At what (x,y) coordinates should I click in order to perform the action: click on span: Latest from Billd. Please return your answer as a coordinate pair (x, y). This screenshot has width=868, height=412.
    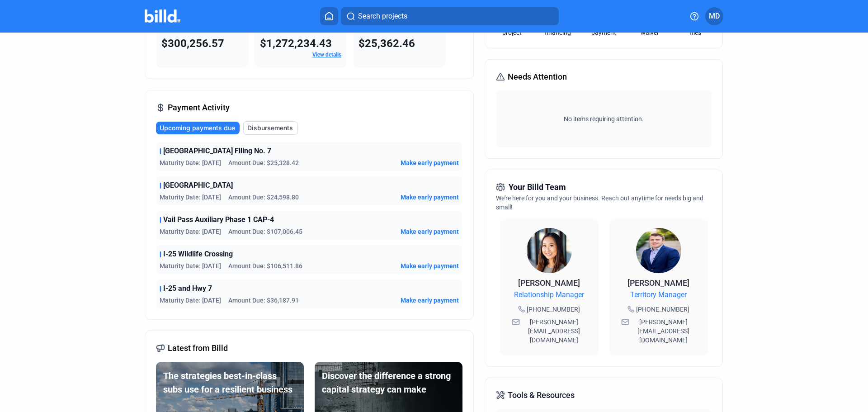
    Looking at the image, I should click on (198, 348).